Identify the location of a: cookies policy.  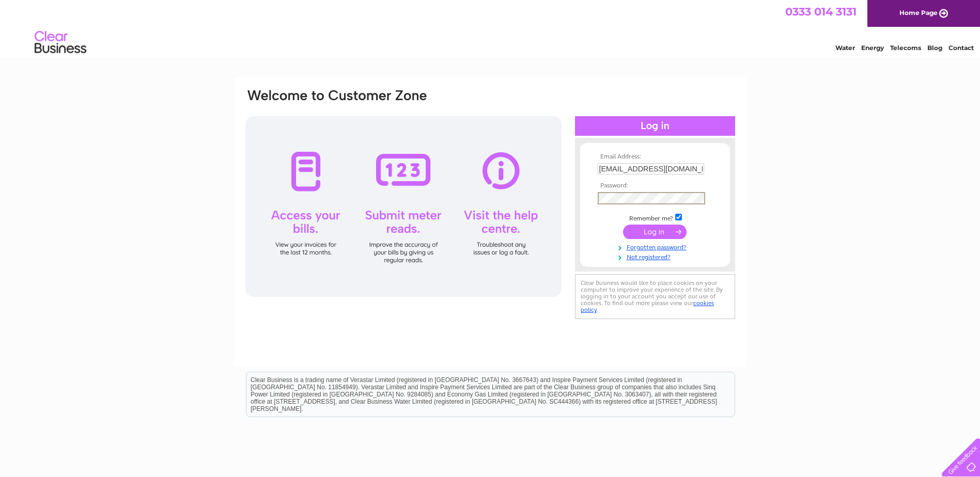
(647, 306).